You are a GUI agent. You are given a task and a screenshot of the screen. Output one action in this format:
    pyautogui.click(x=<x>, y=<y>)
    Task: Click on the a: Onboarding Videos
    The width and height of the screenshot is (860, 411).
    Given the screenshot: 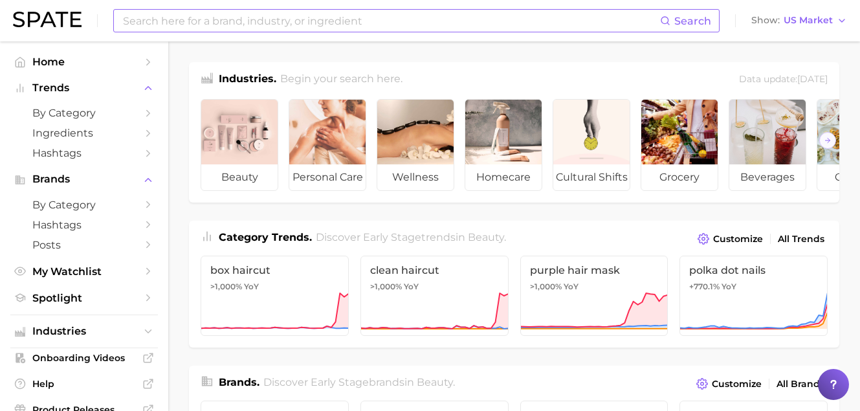 What is the action you would take?
    pyautogui.click(x=84, y=358)
    